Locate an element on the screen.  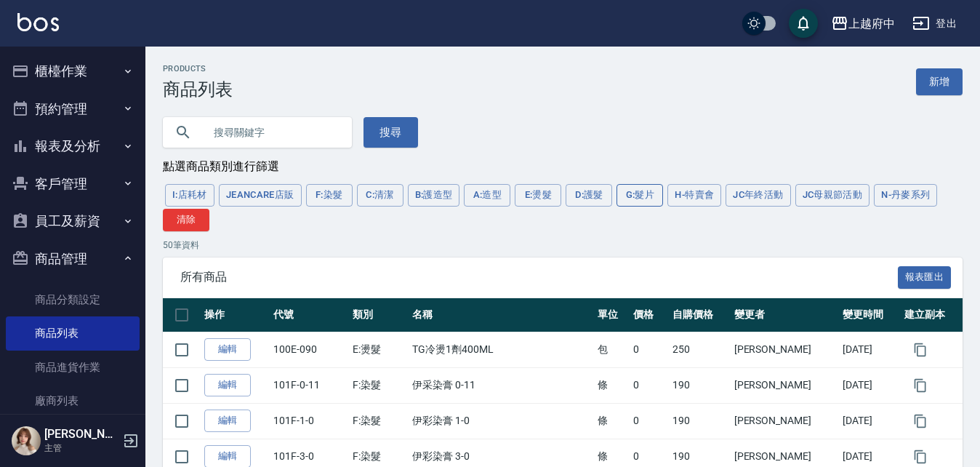
button: B:護造型 is located at coordinates (434, 195).